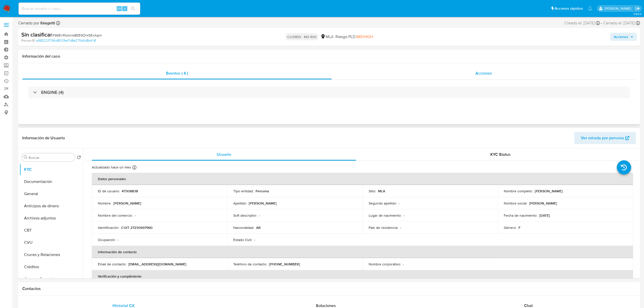 This screenshot has height=308, width=644. I want to click on a: Notificaciones, so click(590, 8).